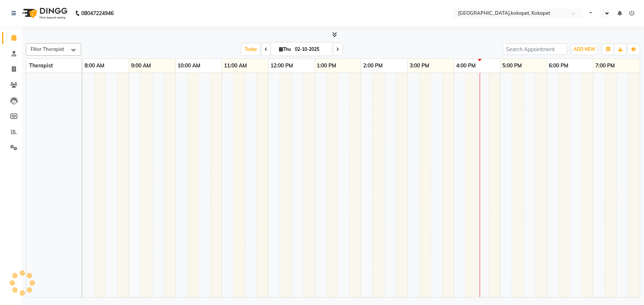  What do you see at coordinates (605, 66) in the screenshot?
I see `a: 7:00 PM` at bounding box center [605, 66].